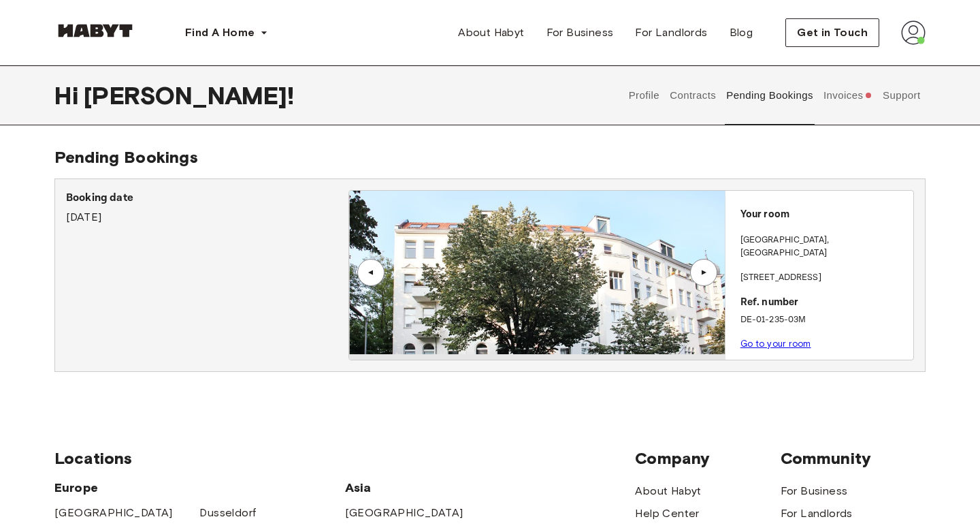  I want to click on span: Pending Bookings, so click(126, 157).